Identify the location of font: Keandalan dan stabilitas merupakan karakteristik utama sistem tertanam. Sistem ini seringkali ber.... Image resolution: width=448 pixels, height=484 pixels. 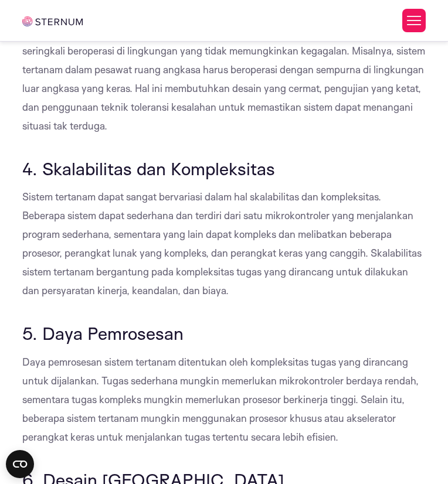
(223, 79).